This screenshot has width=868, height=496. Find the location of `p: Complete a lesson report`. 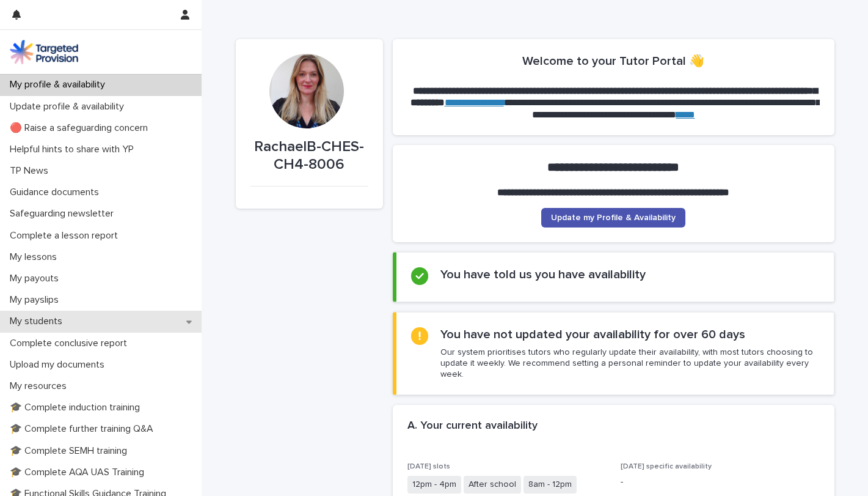

p: Complete a lesson report is located at coordinates (66, 236).